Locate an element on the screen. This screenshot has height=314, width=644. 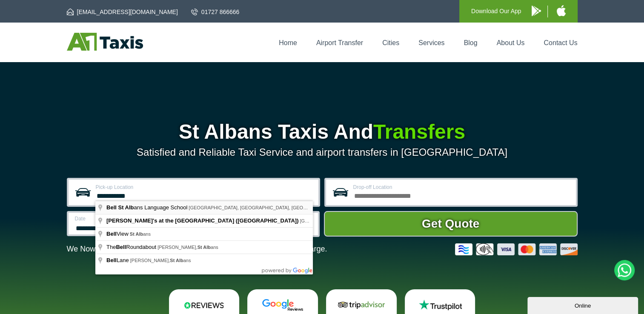
img: Reviews.io is located at coordinates (204, 305).